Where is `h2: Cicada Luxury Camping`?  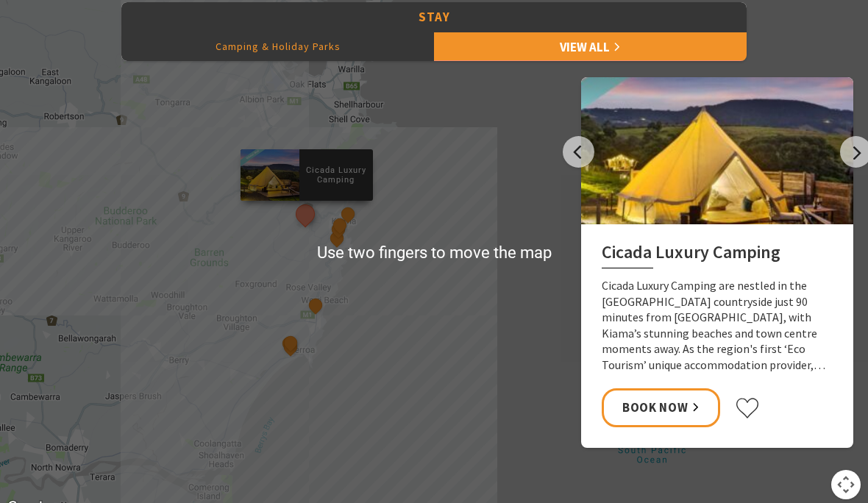 h2: Cicada Luxury Camping is located at coordinates (717, 256).